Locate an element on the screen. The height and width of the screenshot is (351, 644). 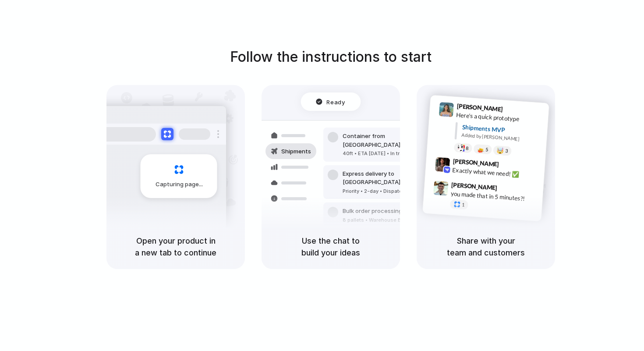
h1: Follow the instructions to start is located at coordinates (331, 57).